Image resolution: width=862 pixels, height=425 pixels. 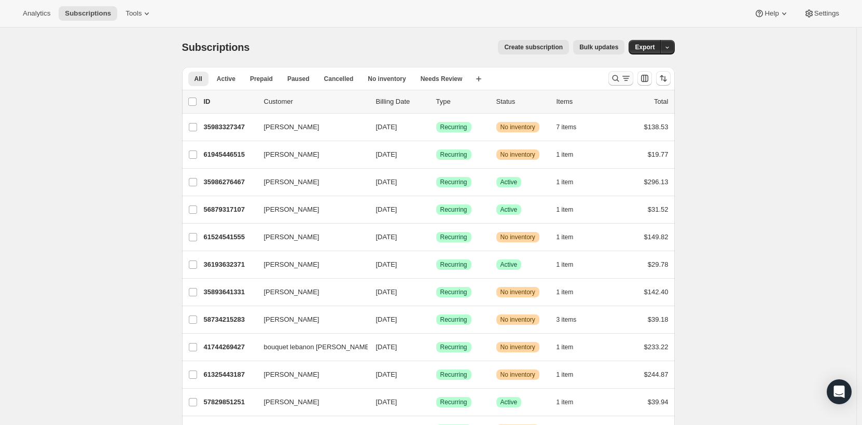 I want to click on span: $138.53, so click(x=656, y=127).